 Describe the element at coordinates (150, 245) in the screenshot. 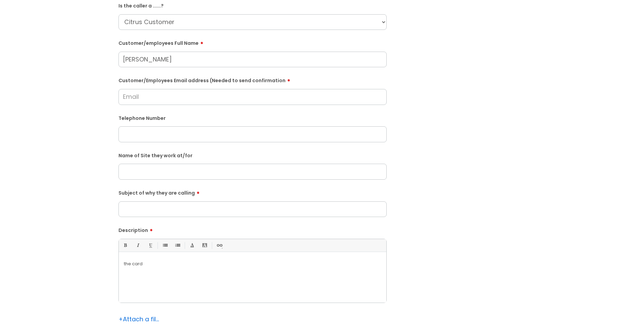

I see `a: Underline(Ctrl-U)` at that location.